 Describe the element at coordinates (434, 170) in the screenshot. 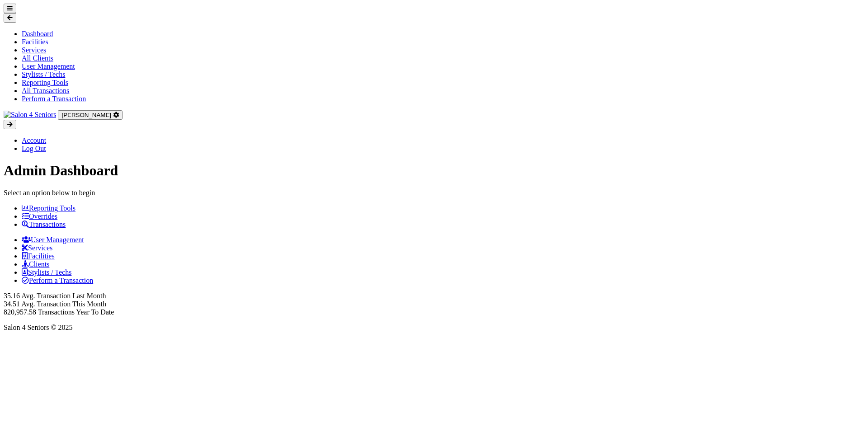

I see `h1: Admin Dashboard` at that location.